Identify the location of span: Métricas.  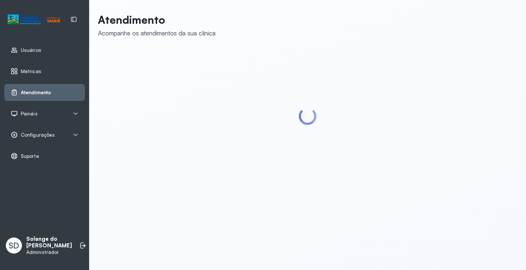
(31, 71).